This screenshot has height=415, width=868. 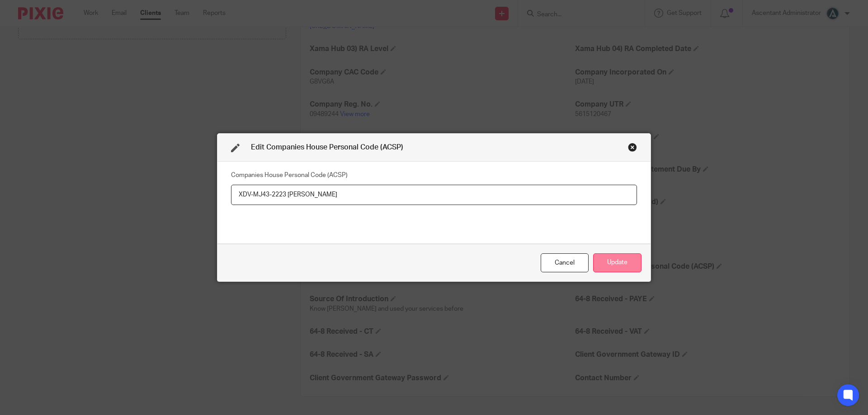 What do you see at coordinates (434, 195) in the screenshot?
I see `input: Companies House Personal Code (ACSP)` at bounding box center [434, 195].